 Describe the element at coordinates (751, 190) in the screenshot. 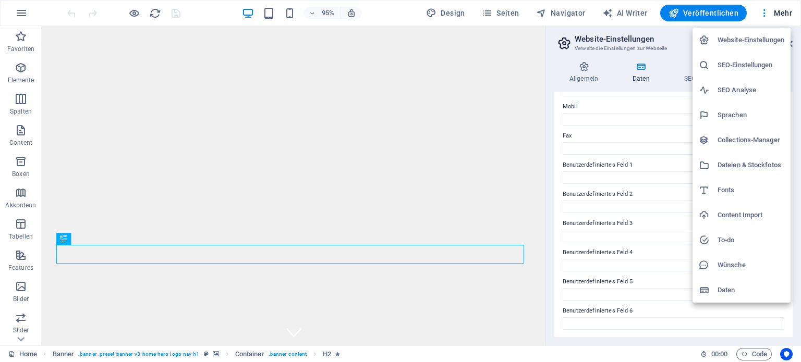

I see `h6: Fonts` at that location.